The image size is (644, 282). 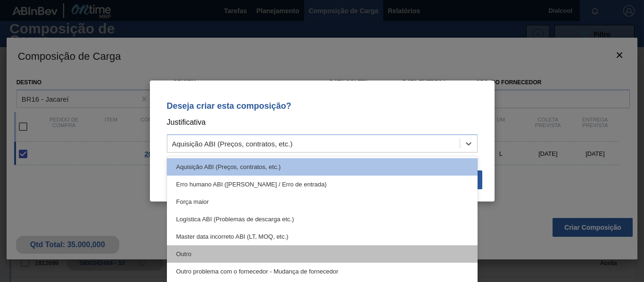 What do you see at coordinates (322, 219) in the screenshot?
I see `div: Logística ABI (Problemas de descarga etc.)` at bounding box center [322, 219].